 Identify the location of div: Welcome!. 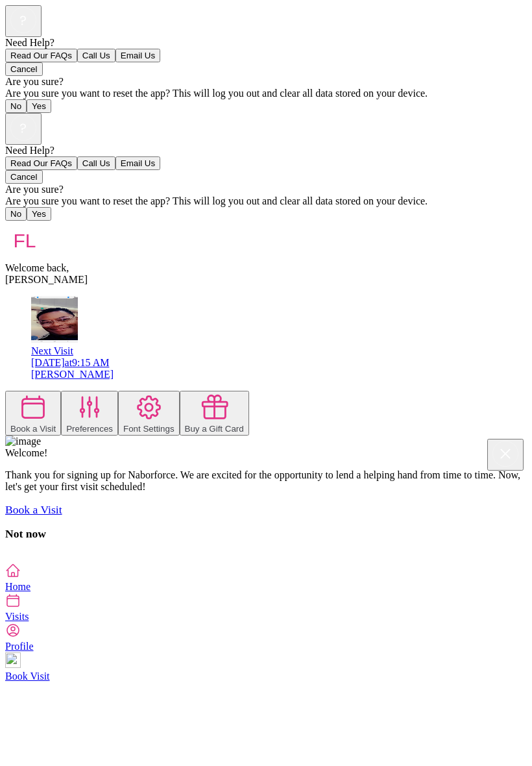
(266, 453).